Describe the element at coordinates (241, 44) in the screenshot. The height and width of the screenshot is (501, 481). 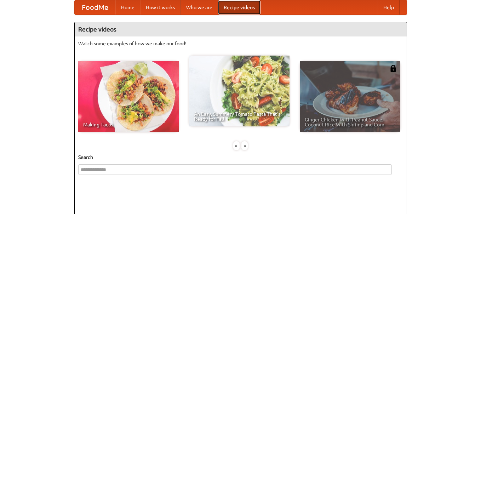
I see `p: Watch some examples of how we make our food!` at that location.